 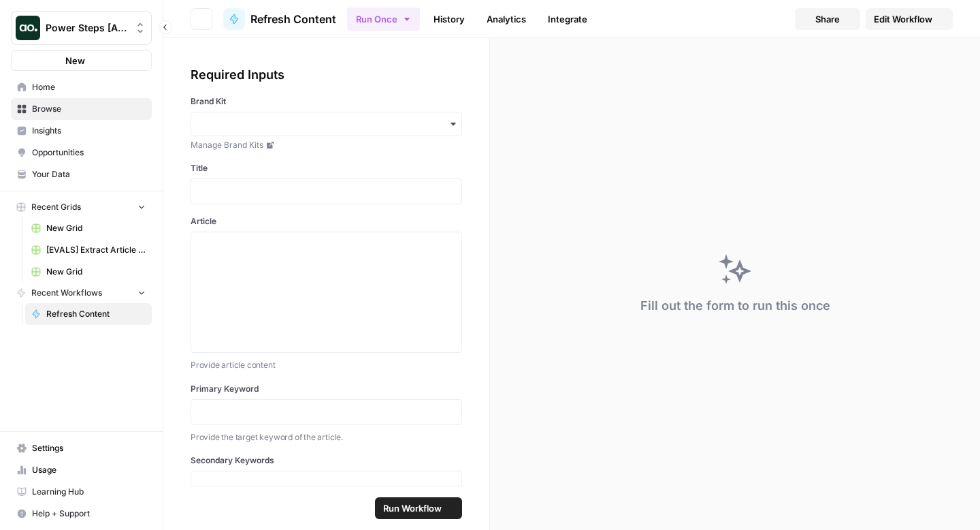 What do you see at coordinates (326, 102) in the screenshot?
I see `label: Brand Kit` at bounding box center [326, 102].